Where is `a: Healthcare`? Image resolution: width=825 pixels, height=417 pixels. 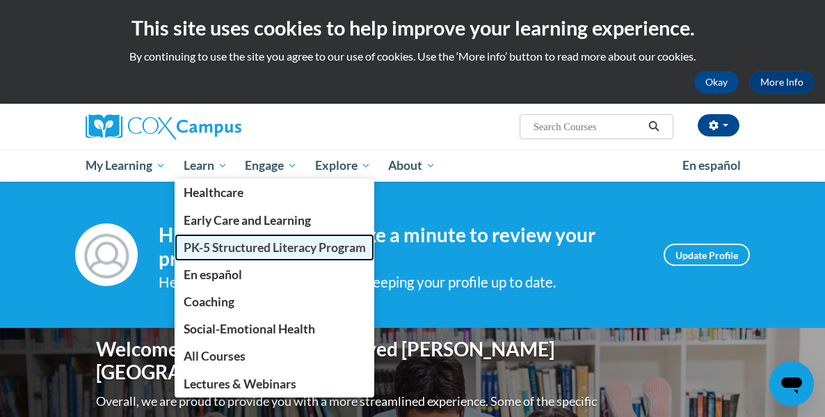 a: Healthcare is located at coordinates (275, 192).